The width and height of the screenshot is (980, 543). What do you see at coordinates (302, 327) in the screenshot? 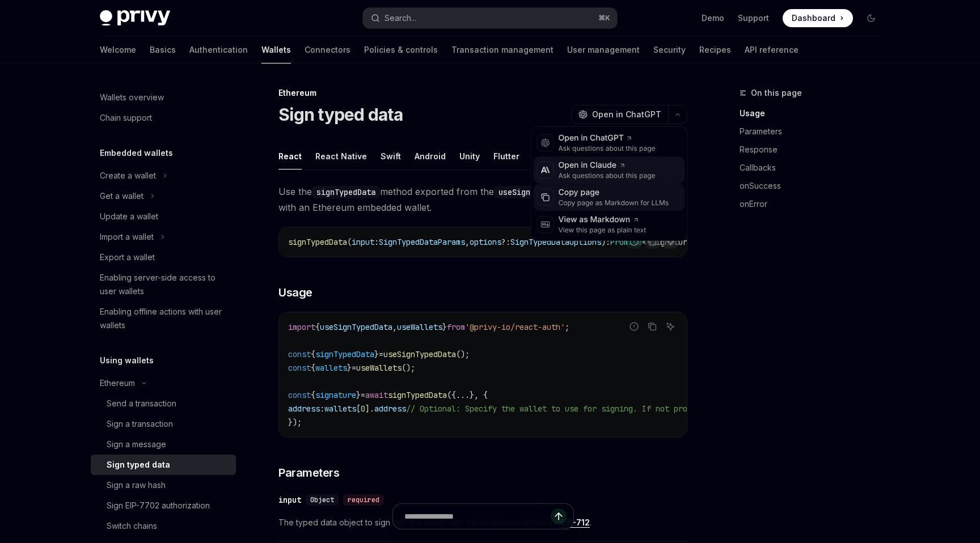
I see `span: import` at bounding box center [302, 327].